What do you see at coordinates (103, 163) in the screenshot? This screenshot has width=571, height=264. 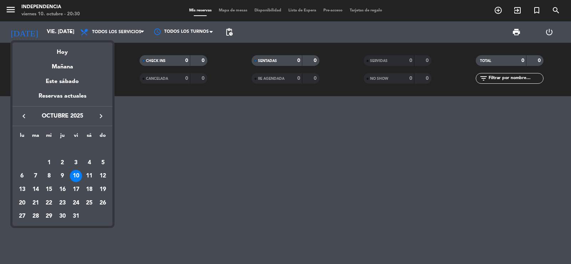 I see `div: 5` at bounding box center [103, 163].